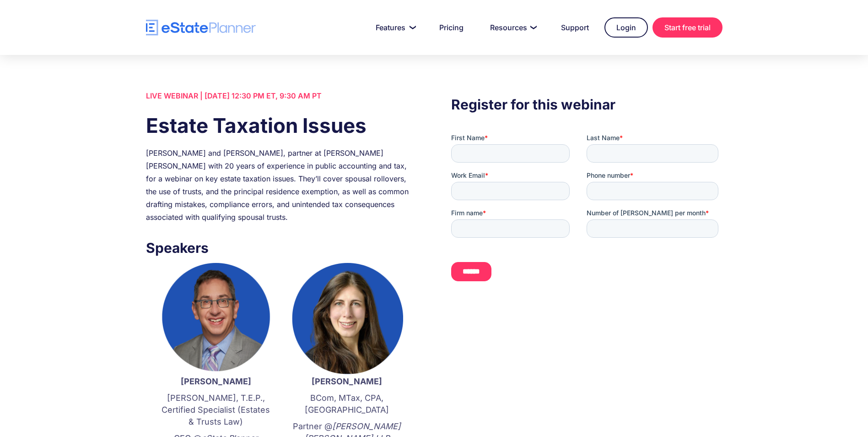 This screenshot has width=868, height=437. What do you see at coordinates (394, 27) in the screenshot?
I see `a: Features` at bounding box center [394, 27].